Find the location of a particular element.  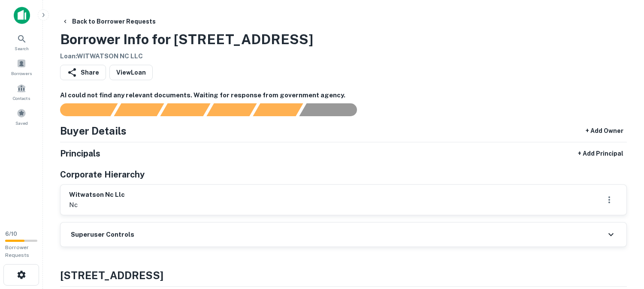

button: + Add Principal is located at coordinates (601, 154).